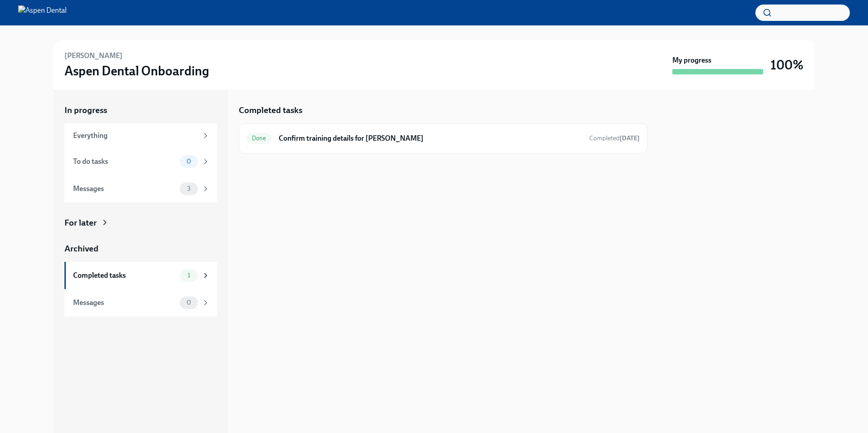 The image size is (868, 433). I want to click on span: 1, so click(189, 275).